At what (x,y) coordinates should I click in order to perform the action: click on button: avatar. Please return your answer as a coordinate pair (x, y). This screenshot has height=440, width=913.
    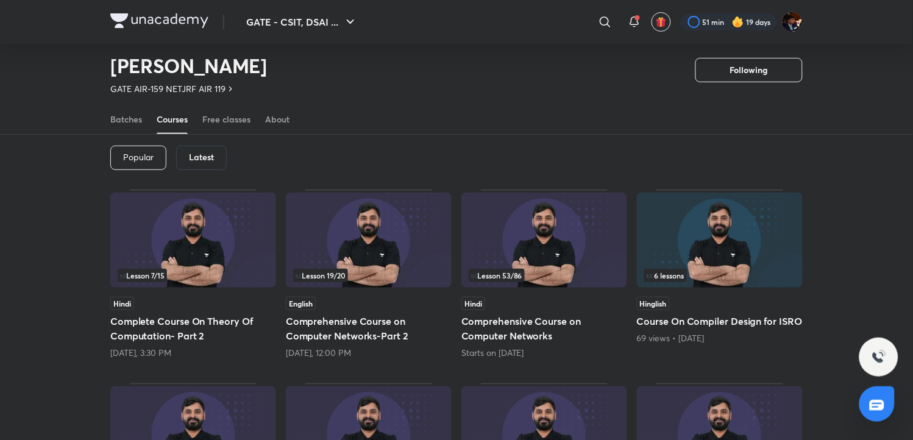
    Looking at the image, I should click on (661, 22).